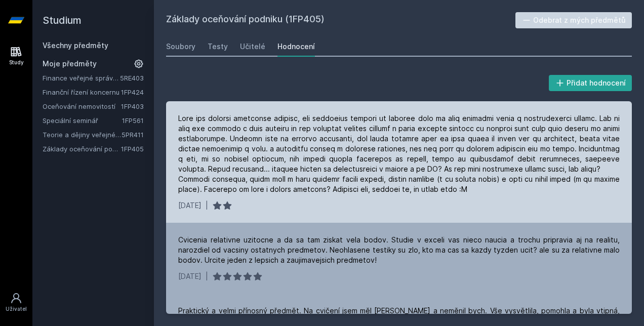 This screenshot has width=644, height=326. I want to click on div: Soubory, so click(181, 47).